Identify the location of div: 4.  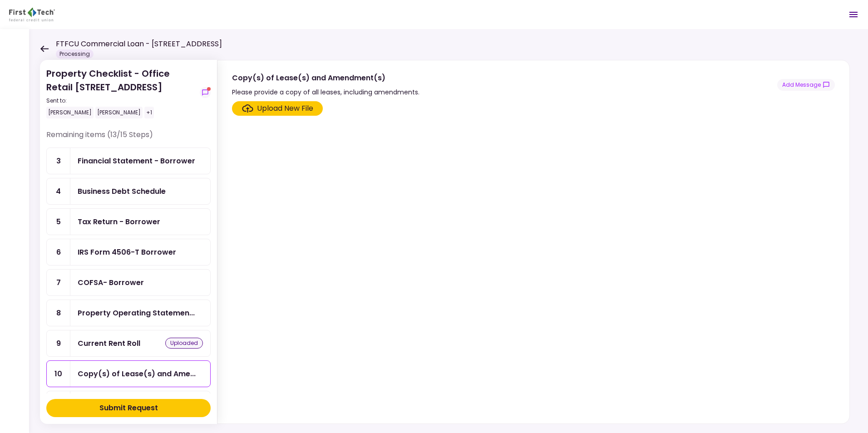
(59, 191).